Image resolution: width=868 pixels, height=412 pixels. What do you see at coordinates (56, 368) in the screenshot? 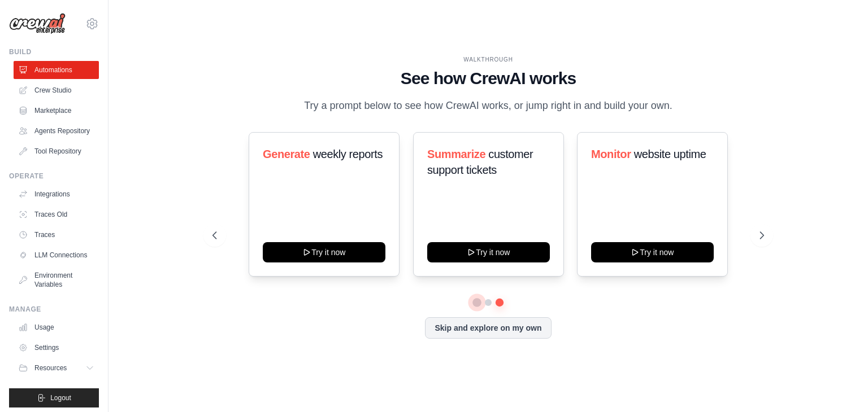
I see `button: Resources` at bounding box center [56, 368].